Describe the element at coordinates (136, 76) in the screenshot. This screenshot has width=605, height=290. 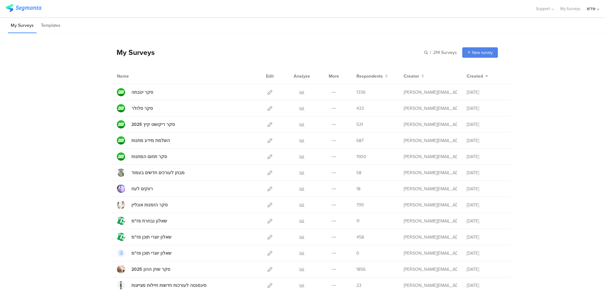
I see `div: Name` at that location.